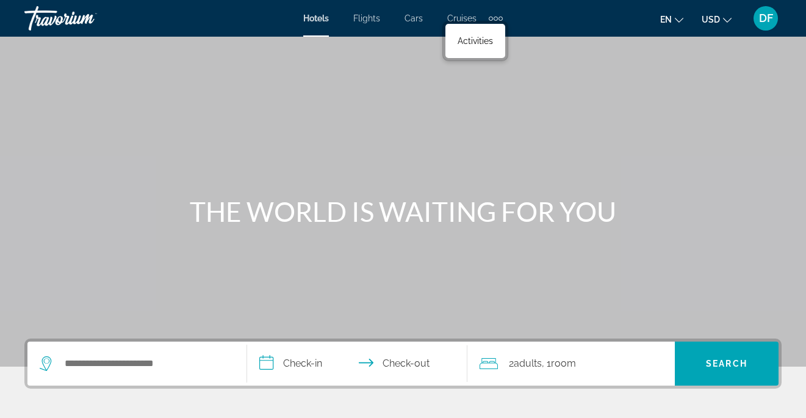  Describe the element at coordinates (476, 41) in the screenshot. I see `span: Activities` at that location.